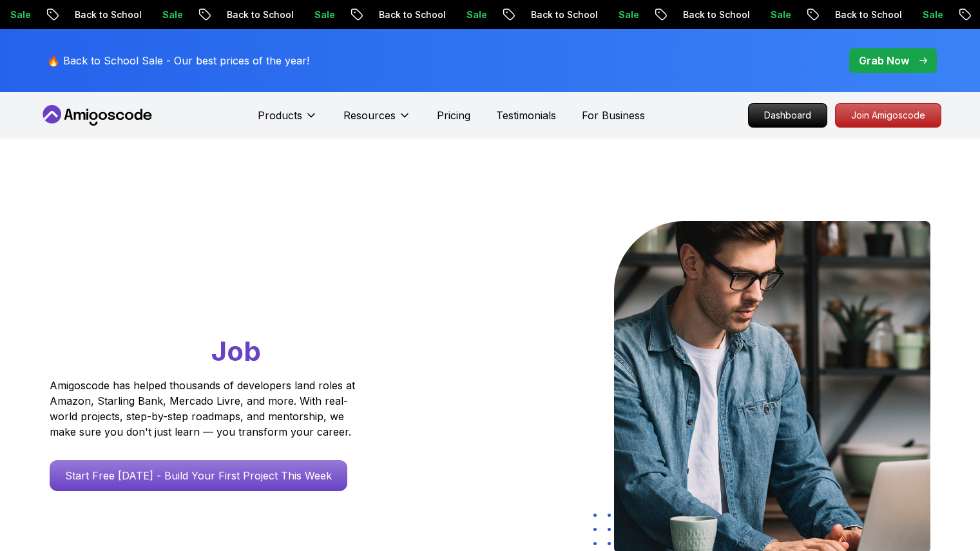  What do you see at coordinates (888, 115) in the screenshot?
I see `p: Join Amigoscode` at bounding box center [888, 115].